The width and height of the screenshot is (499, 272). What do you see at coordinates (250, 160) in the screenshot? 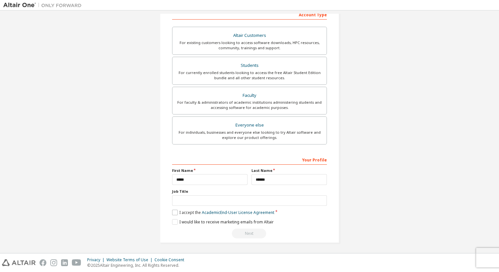
I see `div: Your Profile` at bounding box center [250, 160].